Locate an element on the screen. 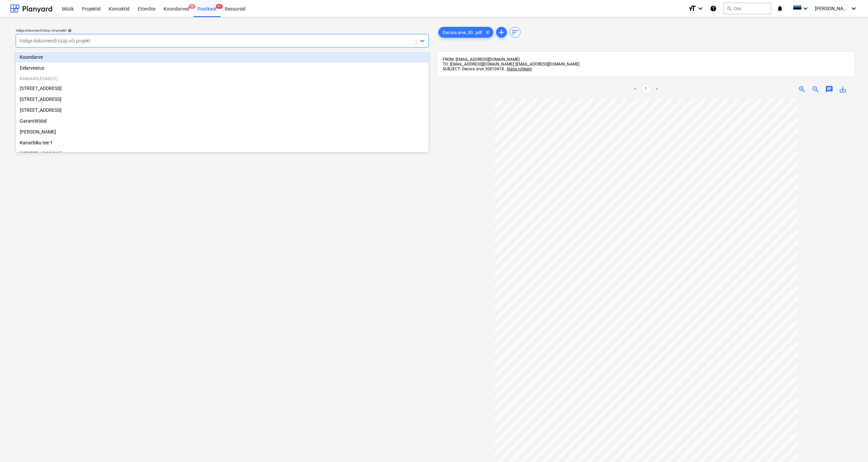  span: Decora arve_30...pdf is located at coordinates (462, 32).